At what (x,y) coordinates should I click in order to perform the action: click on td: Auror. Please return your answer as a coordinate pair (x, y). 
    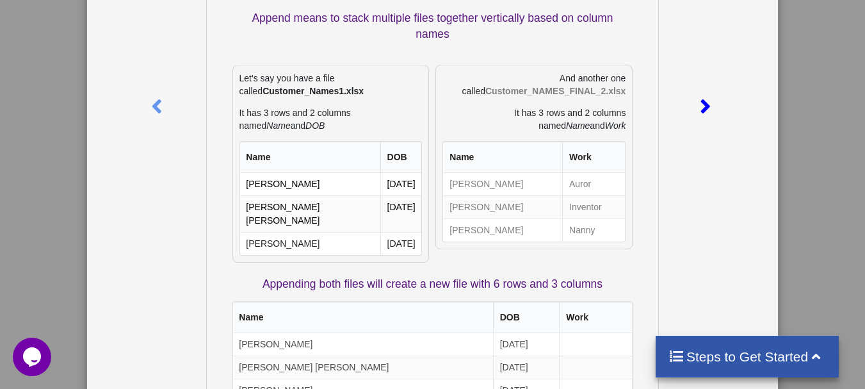
    Looking at the image, I should click on (593, 184).